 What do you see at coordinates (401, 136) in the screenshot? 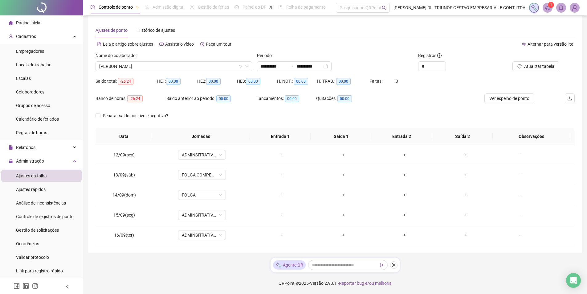
I see `th: Entrada 2` at bounding box center [401, 136].